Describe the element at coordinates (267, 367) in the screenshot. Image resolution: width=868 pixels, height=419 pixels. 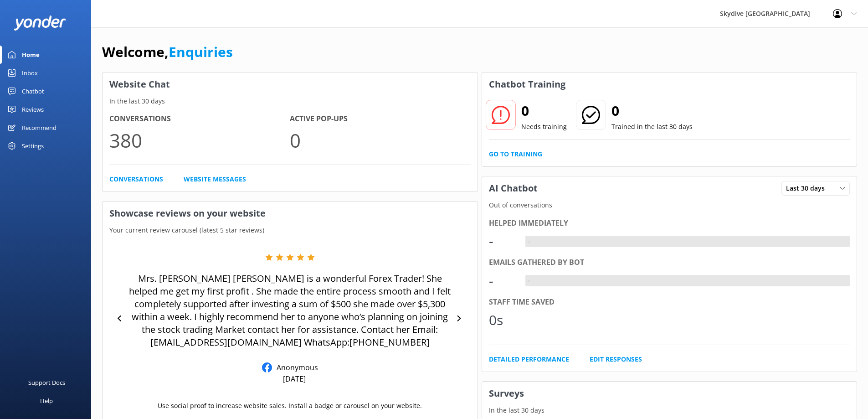
I see `img: Facebook Reviews` at that location.